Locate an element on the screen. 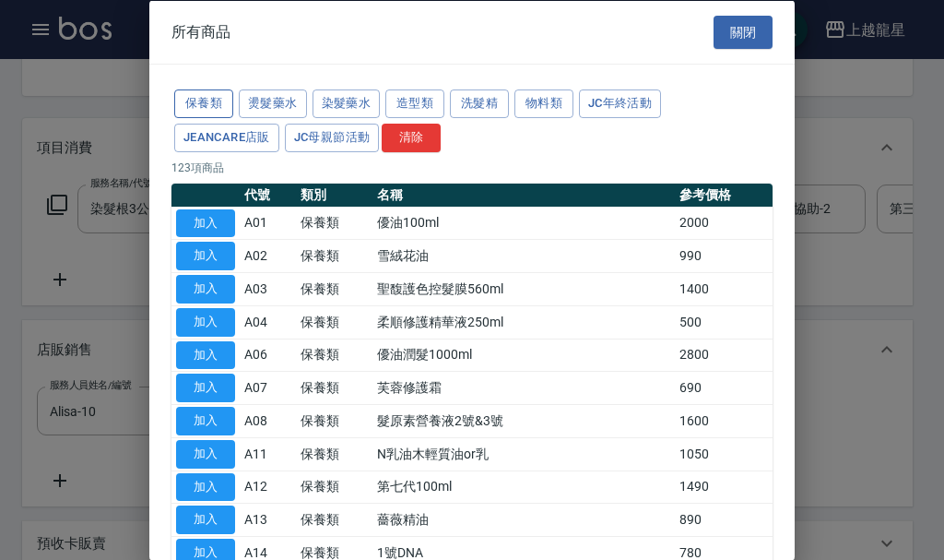  td: 芙蓉修護霜 is located at coordinates (524, 387).